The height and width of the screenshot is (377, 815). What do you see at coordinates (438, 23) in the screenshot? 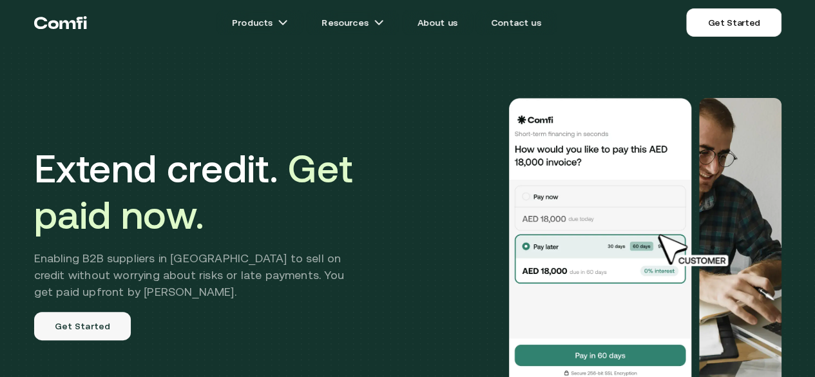
I see `a: About us` at bounding box center [438, 23].